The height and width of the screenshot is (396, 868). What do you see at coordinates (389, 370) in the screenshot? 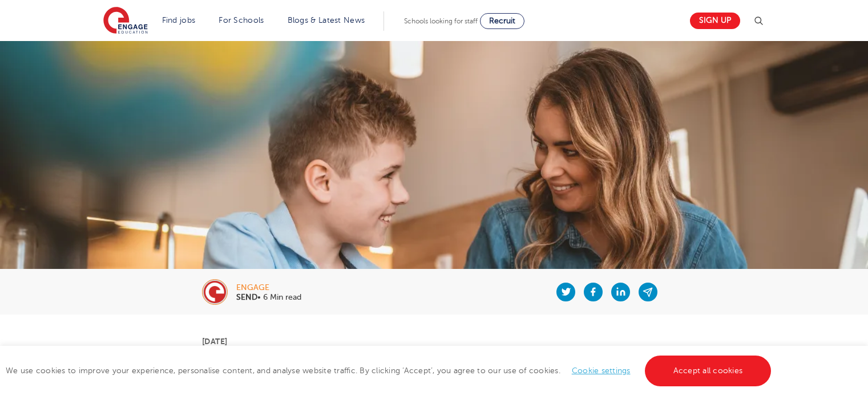
I see `span: We use cookies to improve your experience, personalise content, and analyse website traffic. By c...` at bounding box center [389, 370].